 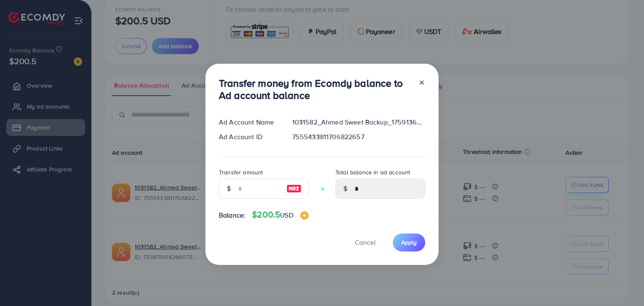 What do you see at coordinates (373, 172) in the screenshot?
I see `label: Total balance in ad account` at bounding box center [373, 172].